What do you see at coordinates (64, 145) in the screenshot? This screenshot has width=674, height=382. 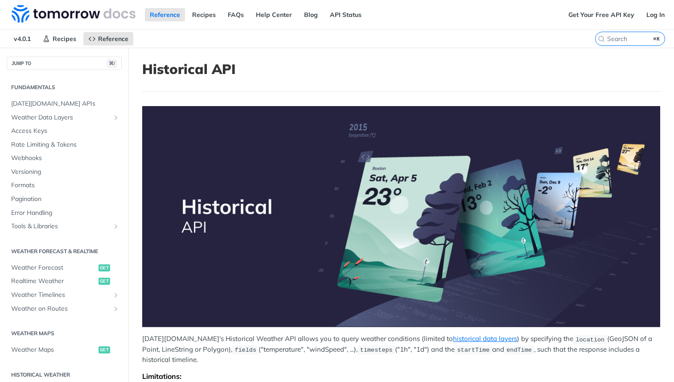 I see `a: Rate Limiting & Tokens` at bounding box center [64, 145].